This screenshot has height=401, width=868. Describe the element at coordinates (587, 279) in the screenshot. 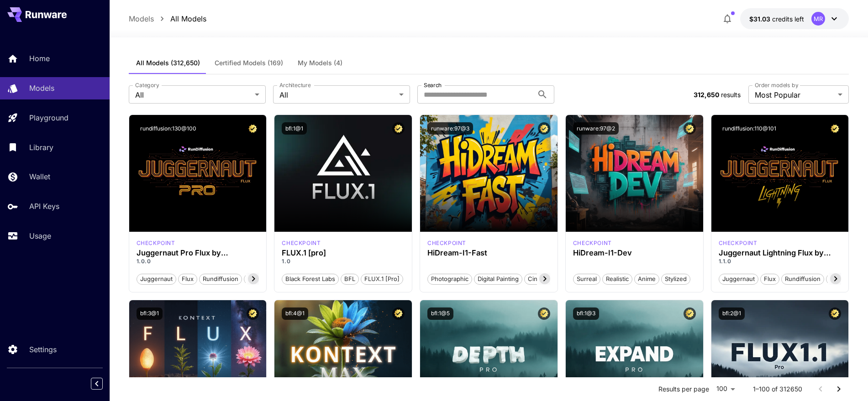

I see `button: Surreal` at that location.